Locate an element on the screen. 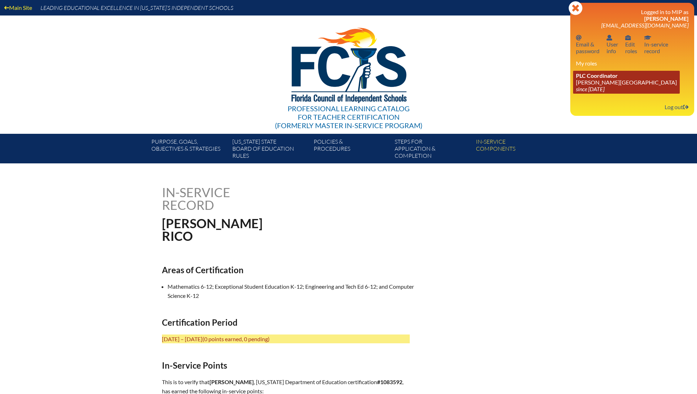 This screenshot has width=697, height=394. h3: My roles is located at coordinates (632, 63).